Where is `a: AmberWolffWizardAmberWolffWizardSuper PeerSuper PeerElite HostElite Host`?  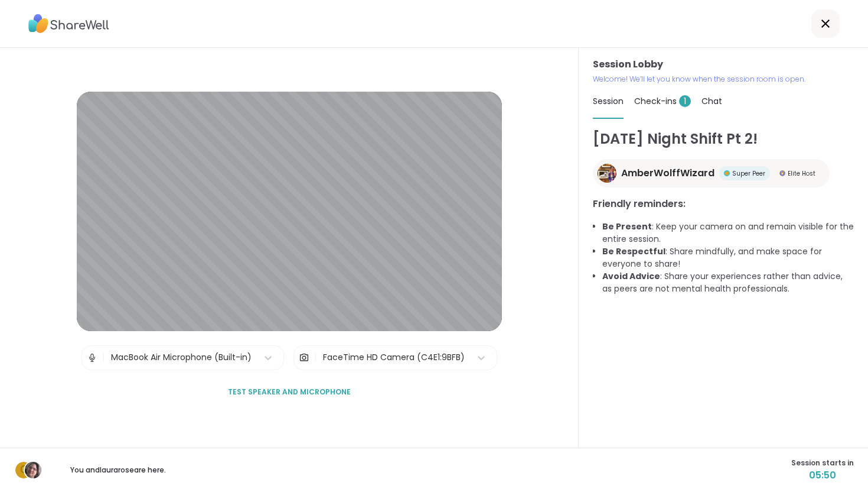 a: AmberWolffWizardAmberWolffWizardSuper PeerSuper PeerElite HostElite Host is located at coordinates (711, 173).